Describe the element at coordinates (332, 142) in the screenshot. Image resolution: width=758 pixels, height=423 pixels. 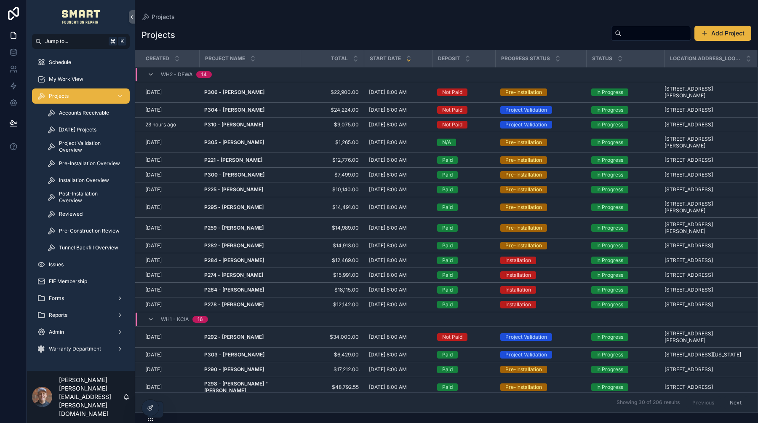
I see `a: $1,265.00` at that location.